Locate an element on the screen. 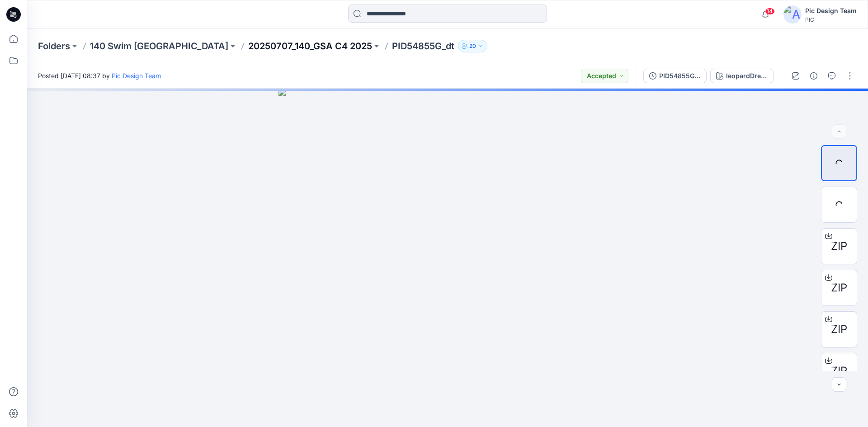 This screenshot has height=427, width=868. p: 20250707_140_GSA C4 2025 is located at coordinates (310, 46).